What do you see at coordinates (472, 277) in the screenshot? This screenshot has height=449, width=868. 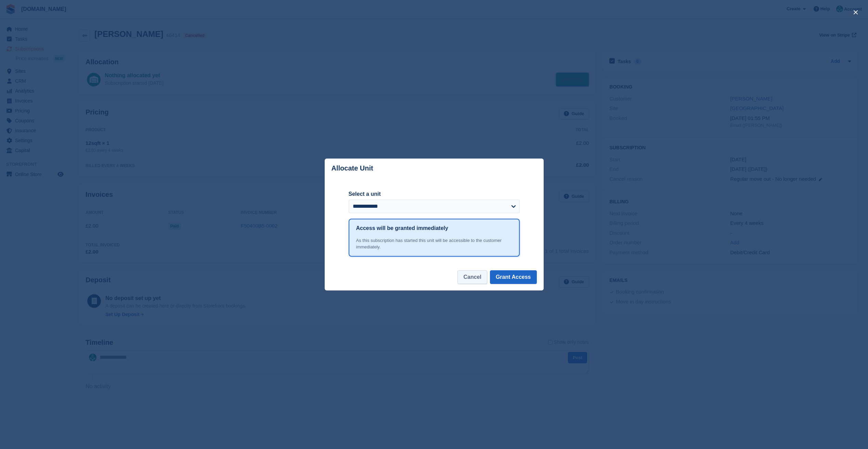 I see `button: Cancel` at bounding box center [472, 277].